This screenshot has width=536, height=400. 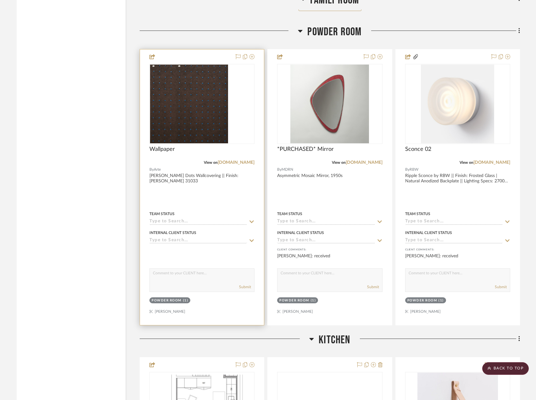 I want to click on span: Wallpaper, so click(x=162, y=149).